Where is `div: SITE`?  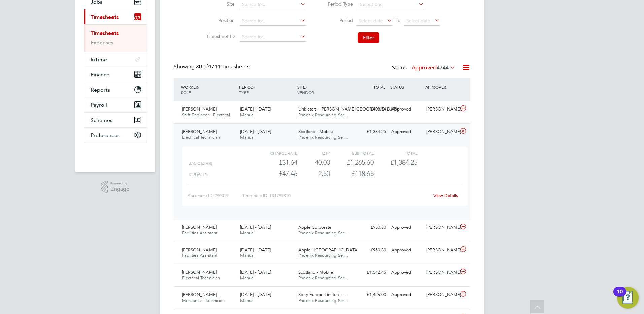 div: SITE is located at coordinates (325, 90).